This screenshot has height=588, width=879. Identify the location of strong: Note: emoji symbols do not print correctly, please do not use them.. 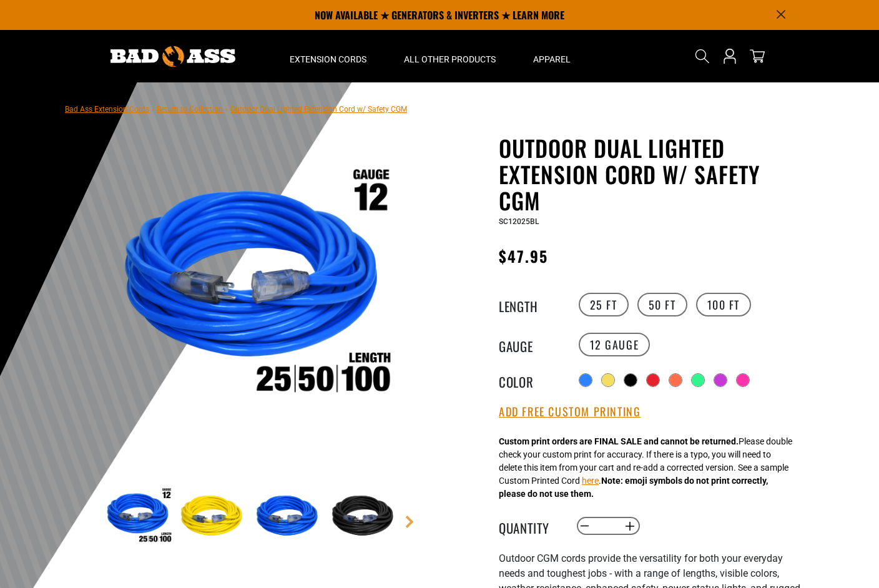
(633, 487).